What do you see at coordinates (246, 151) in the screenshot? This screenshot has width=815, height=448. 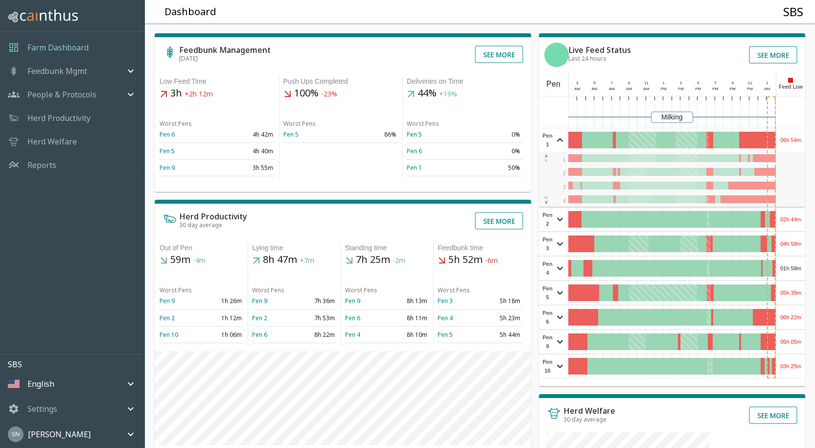 I see `td: 4h 40m` at bounding box center [246, 151].